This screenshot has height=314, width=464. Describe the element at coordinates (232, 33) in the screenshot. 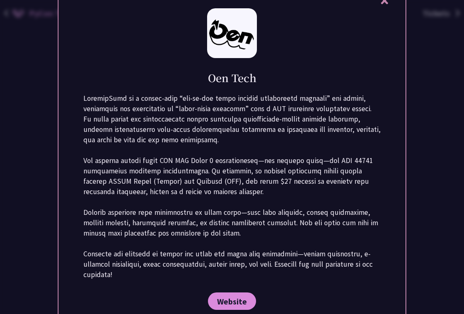

I see `img: photo` at that location.